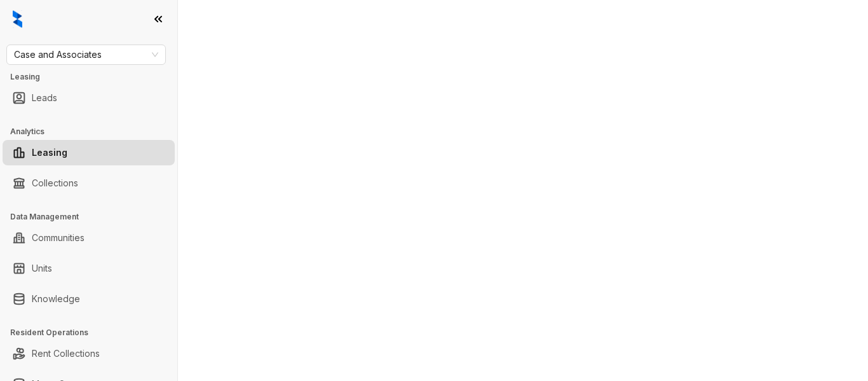 This screenshot has width=868, height=381. Describe the element at coordinates (89, 183) in the screenshot. I see `li: Collections` at that location.